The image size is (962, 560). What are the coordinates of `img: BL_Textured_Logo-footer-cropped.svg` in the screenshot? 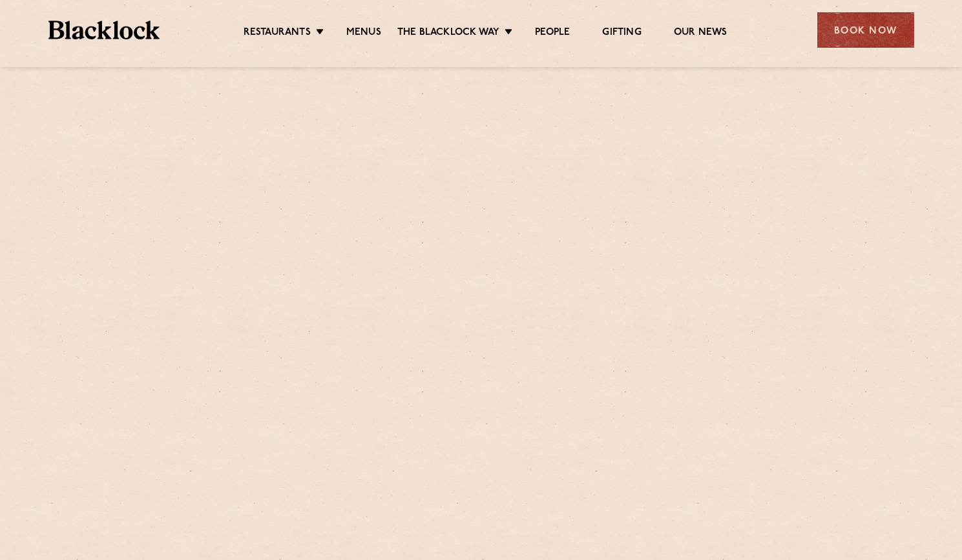 It's located at (104, 30).